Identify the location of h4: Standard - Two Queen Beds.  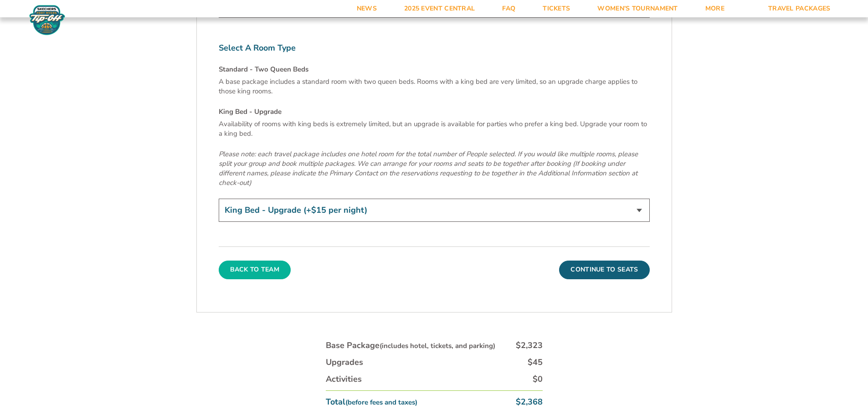
(434, 69).